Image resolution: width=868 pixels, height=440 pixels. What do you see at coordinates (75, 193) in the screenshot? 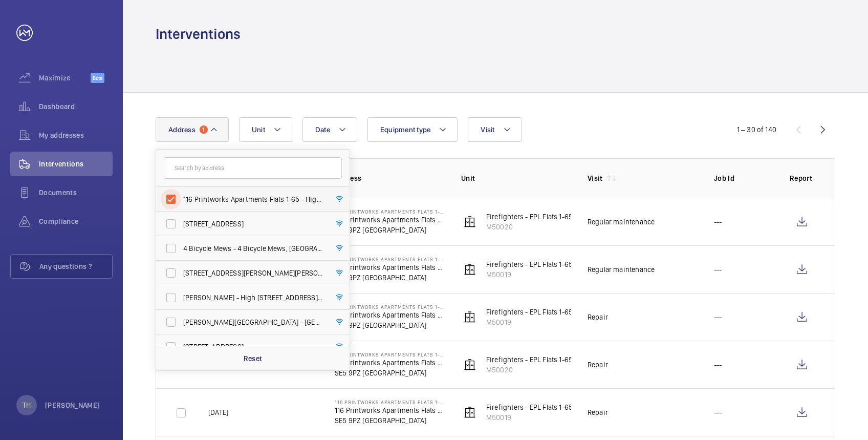
I see `span: Documents` at bounding box center [75, 193].